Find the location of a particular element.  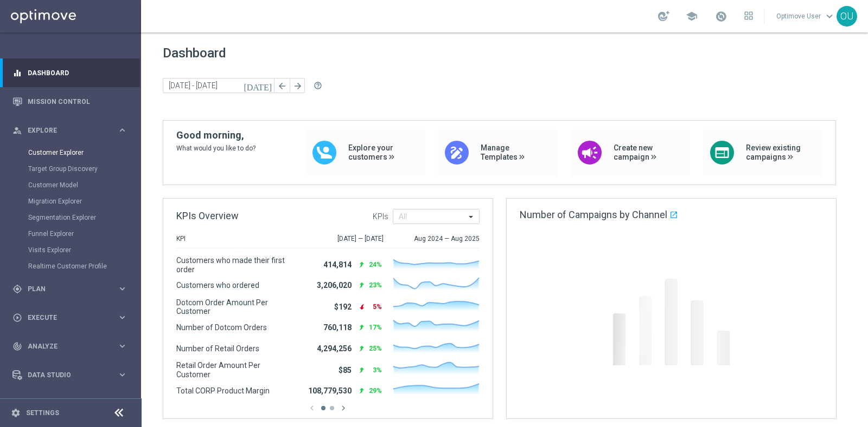

span: school is located at coordinates (691, 17).